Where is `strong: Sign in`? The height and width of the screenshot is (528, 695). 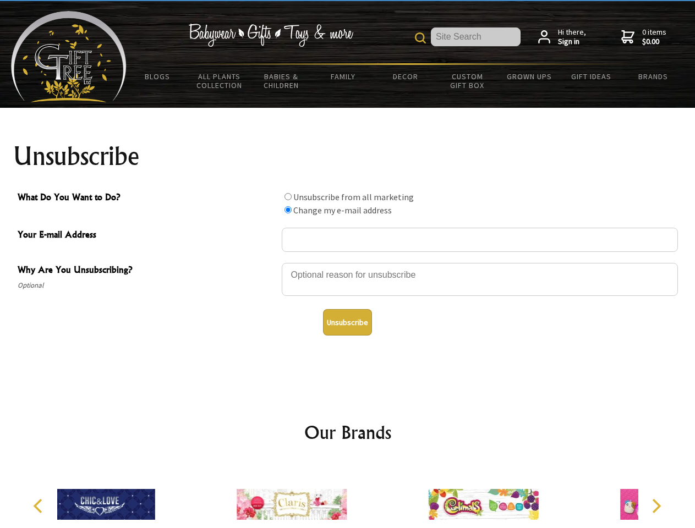
strong: Sign in is located at coordinates (571, 42).